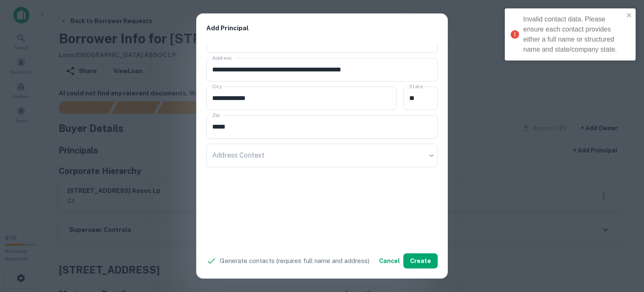 This screenshot has width=644, height=292. I want to click on label: Address, so click(222, 58).